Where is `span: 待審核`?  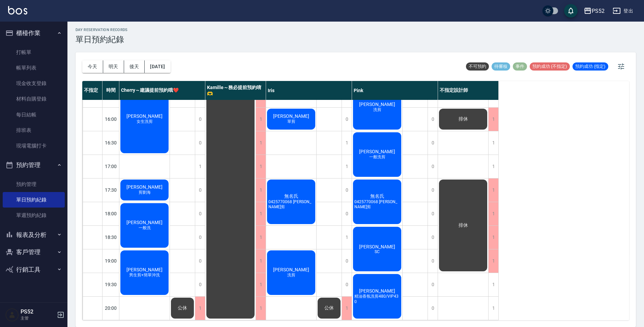
span: 待審核 is located at coordinates (501, 66).